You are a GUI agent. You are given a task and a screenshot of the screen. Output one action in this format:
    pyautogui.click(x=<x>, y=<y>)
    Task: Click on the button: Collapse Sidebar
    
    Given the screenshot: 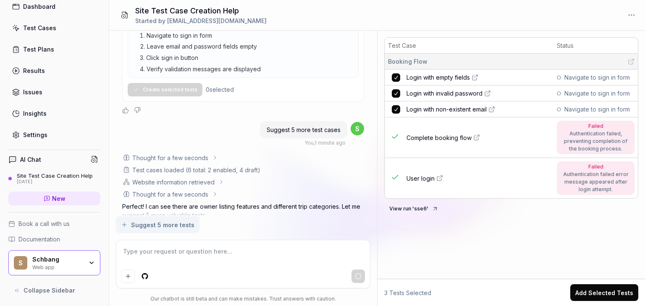 What is the action you would take?
    pyautogui.click(x=54, y=291)
    